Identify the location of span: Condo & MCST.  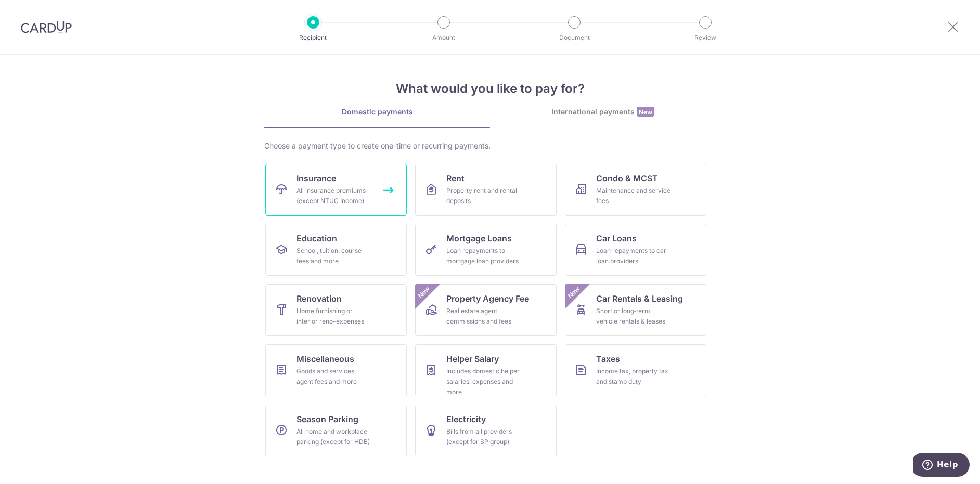
(627, 178).